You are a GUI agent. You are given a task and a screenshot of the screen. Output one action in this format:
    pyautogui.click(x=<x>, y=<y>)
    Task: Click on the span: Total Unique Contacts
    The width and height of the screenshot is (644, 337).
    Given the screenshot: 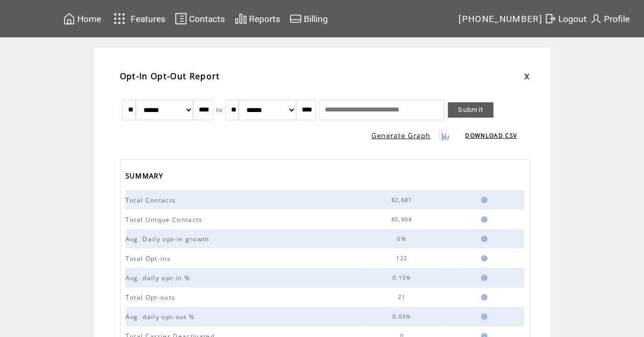 What is the action you would take?
    pyautogui.click(x=166, y=220)
    